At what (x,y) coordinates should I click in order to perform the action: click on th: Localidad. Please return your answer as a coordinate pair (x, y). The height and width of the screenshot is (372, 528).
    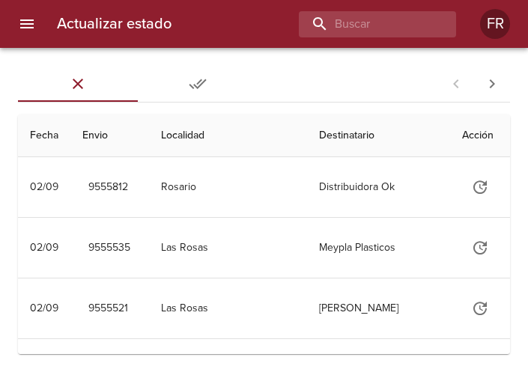
    Looking at the image, I should click on (228, 136).